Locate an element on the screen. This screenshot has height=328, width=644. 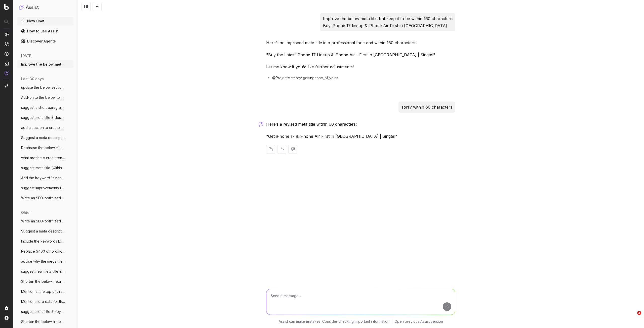
img: Botify assist logo is located at coordinates (261, 124).